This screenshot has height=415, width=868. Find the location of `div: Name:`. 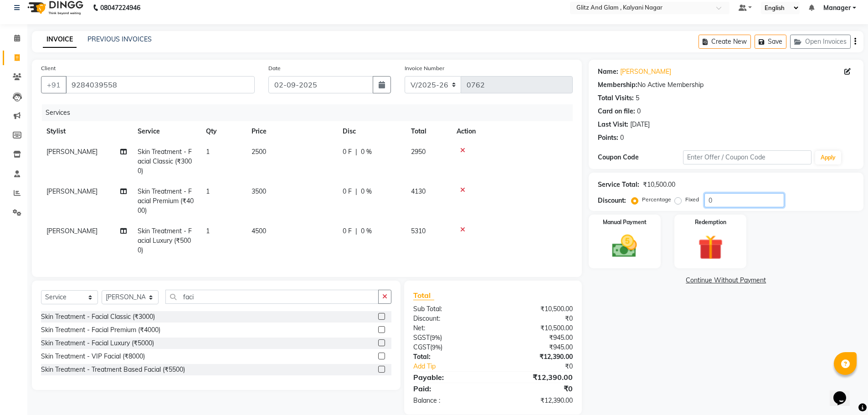

div: Name: is located at coordinates (607, 71).